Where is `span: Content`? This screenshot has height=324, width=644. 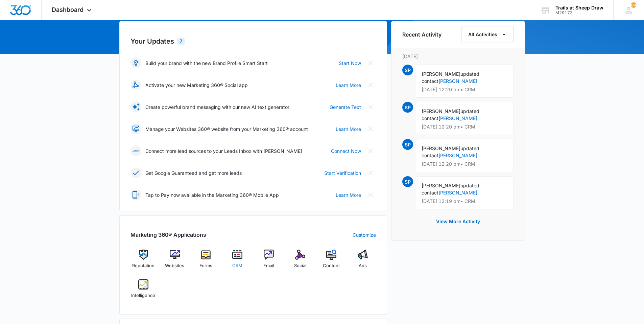
span: Content is located at coordinates (331, 266).